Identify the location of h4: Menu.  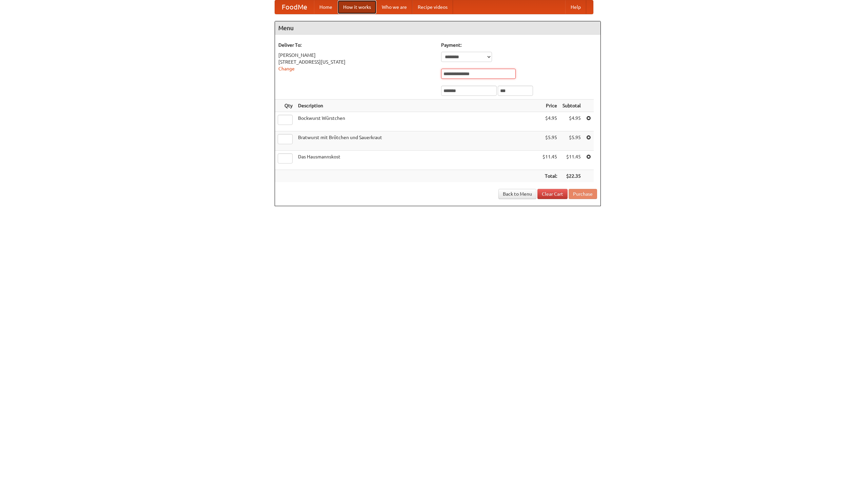
(438, 28).